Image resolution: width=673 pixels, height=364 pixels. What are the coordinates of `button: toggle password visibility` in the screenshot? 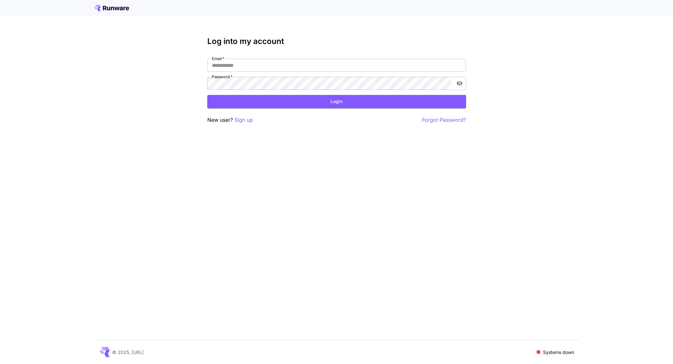 It's located at (459, 83).